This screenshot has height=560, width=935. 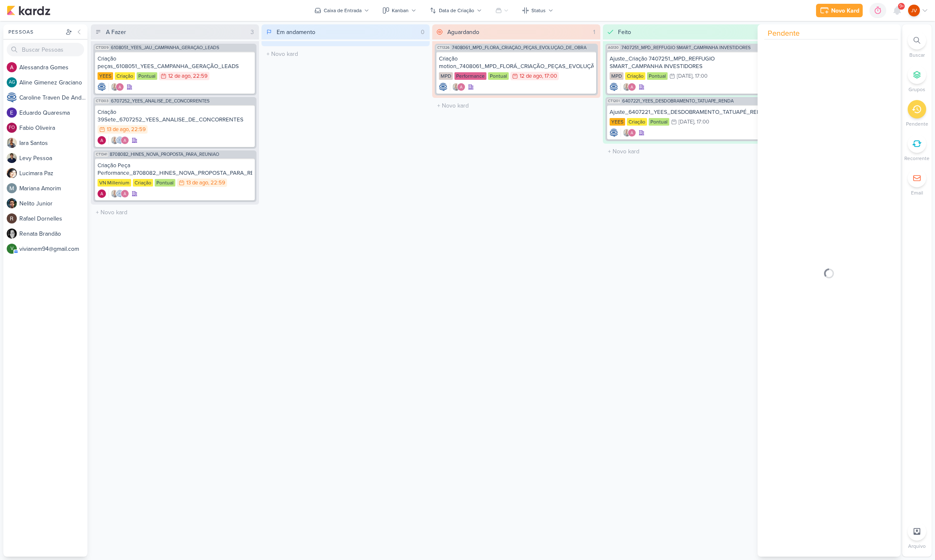 What do you see at coordinates (12, 219) in the screenshot?
I see `img: Rafael Dornelles` at bounding box center [12, 219].